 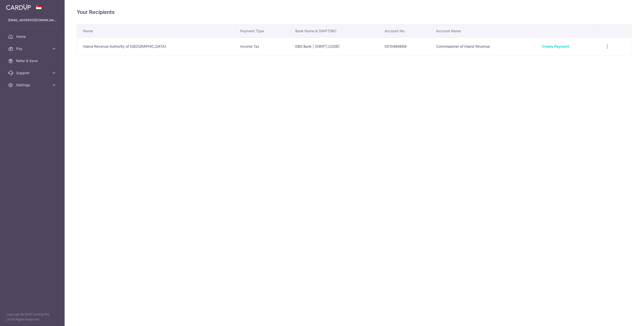 I want to click on img: CardUp, so click(x=18, y=7).